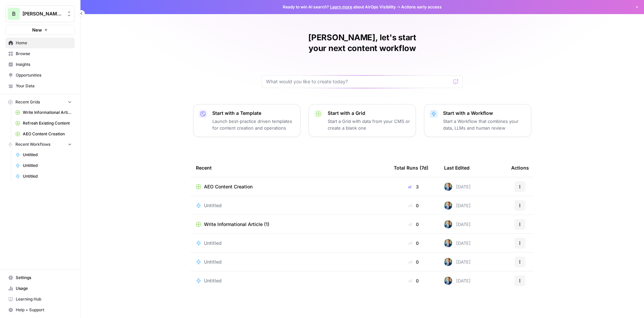 The height and width of the screenshot is (318, 644). Describe the element at coordinates (40, 310) in the screenshot. I see `button: Help + Support` at that location.